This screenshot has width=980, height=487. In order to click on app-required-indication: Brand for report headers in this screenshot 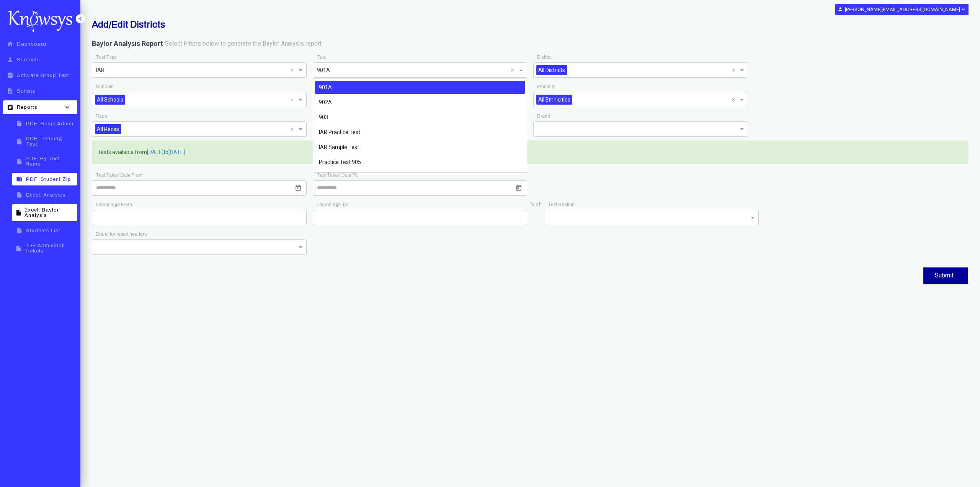, I will do `click(121, 233)`.